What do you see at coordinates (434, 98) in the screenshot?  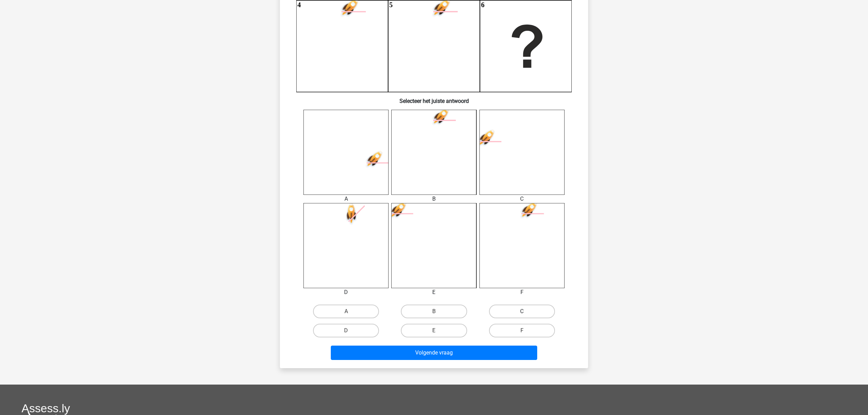 I see `h6: Selecteer het juiste antwoord` at bounding box center [434, 98].